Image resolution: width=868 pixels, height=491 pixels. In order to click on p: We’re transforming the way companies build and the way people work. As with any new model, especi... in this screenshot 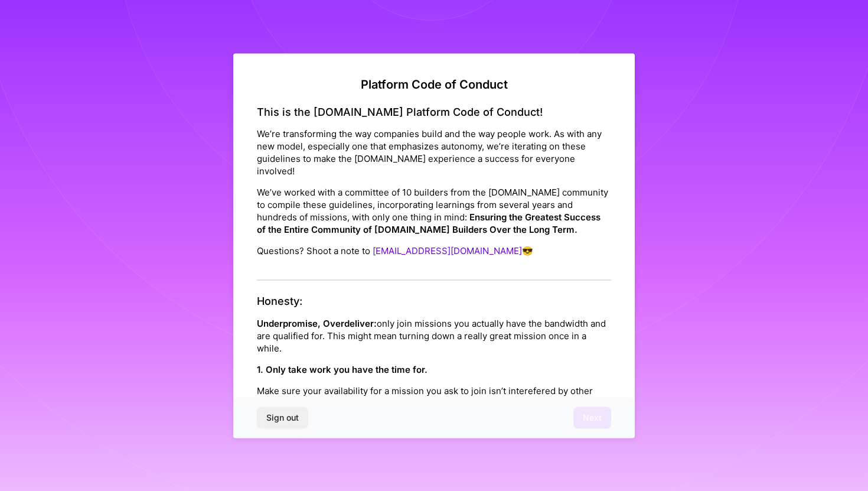, I will do `click(434, 152)`.